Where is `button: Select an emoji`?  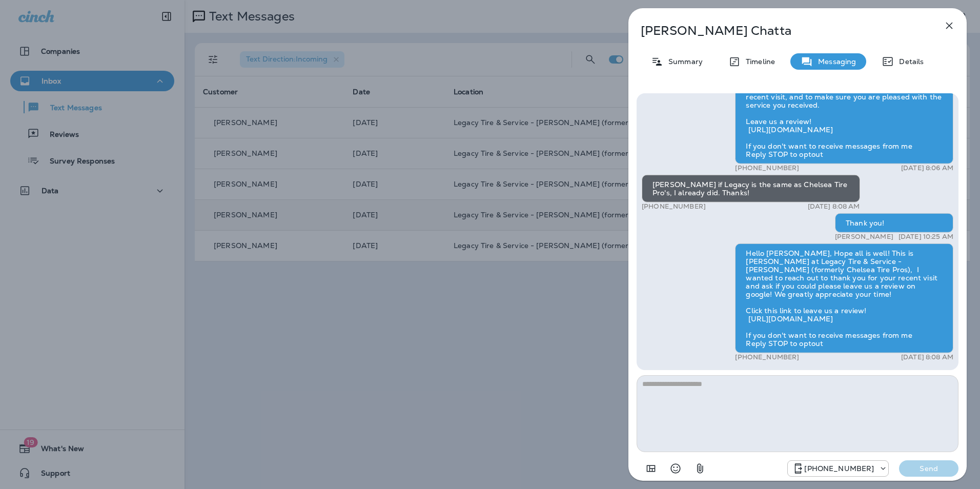
button: Select an emoji is located at coordinates (675, 468).